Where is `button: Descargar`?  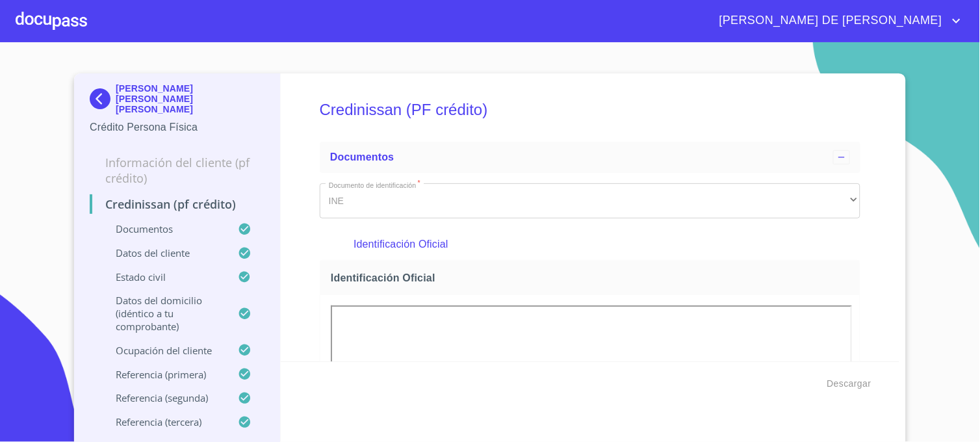 button: Descargar is located at coordinates (850, 384).